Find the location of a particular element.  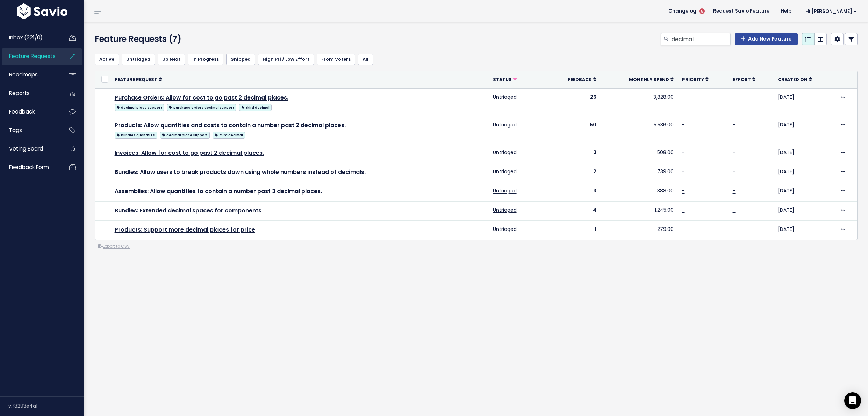

a: Shipped is located at coordinates (240, 59).